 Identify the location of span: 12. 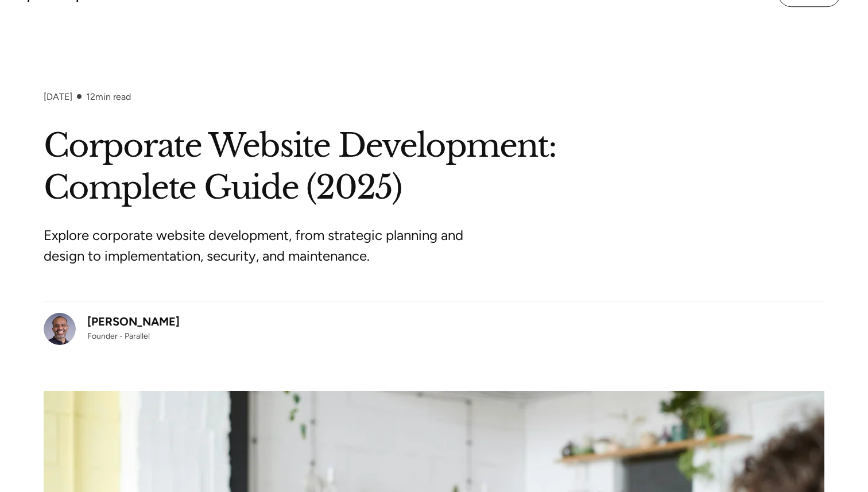
(91, 97).